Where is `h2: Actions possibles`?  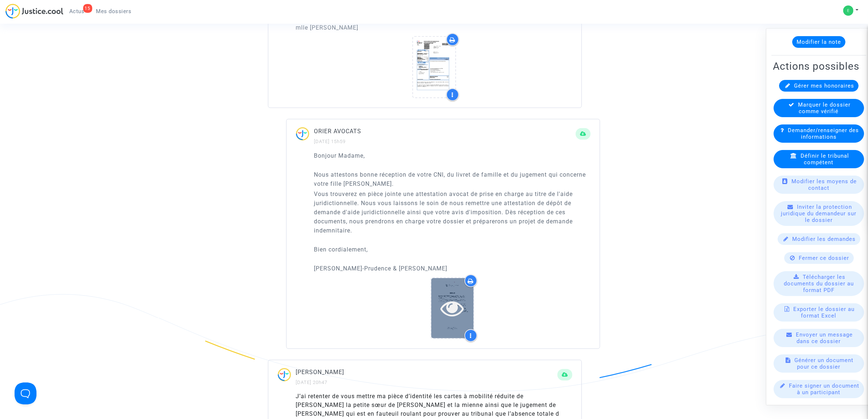
h2: Actions possibles is located at coordinates (819, 66).